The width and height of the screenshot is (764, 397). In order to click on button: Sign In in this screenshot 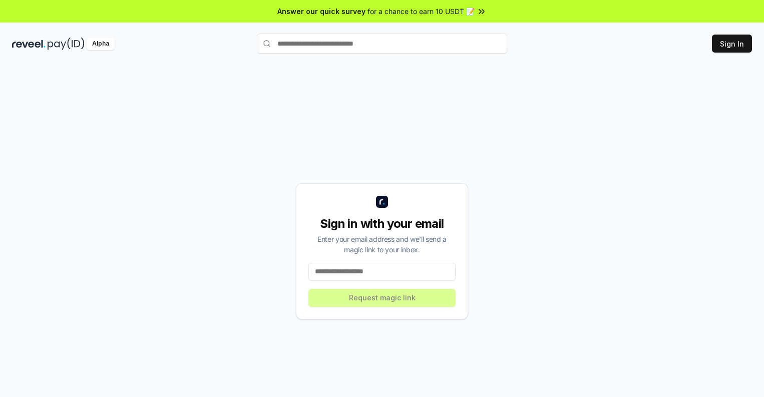, I will do `click(732, 44)`.